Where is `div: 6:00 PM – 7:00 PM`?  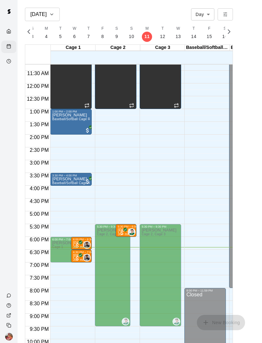
div: 6:00 PM – 7:00 PM is located at coordinates (65, 240).